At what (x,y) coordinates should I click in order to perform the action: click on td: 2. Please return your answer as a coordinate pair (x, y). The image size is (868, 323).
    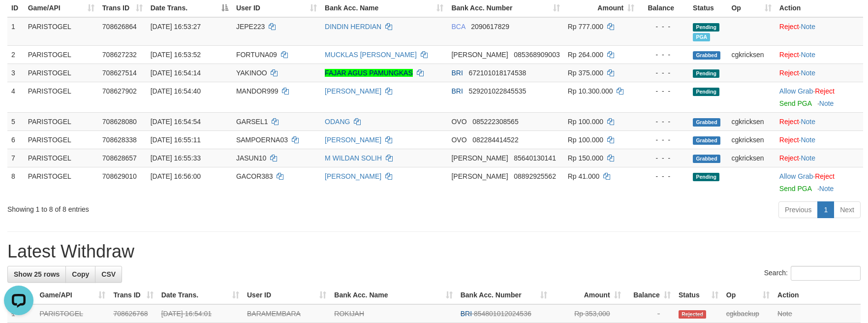
    Looking at the image, I should click on (16, 54).